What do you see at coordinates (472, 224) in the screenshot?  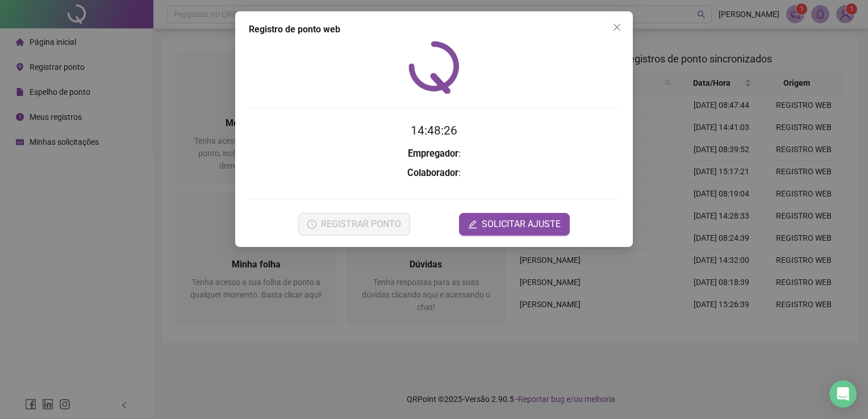 I see `span: edit` at bounding box center [472, 224].